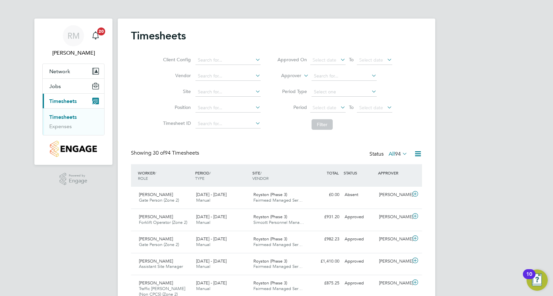 This screenshot has width=553, height=296. I want to click on span: Engage, so click(78, 181).